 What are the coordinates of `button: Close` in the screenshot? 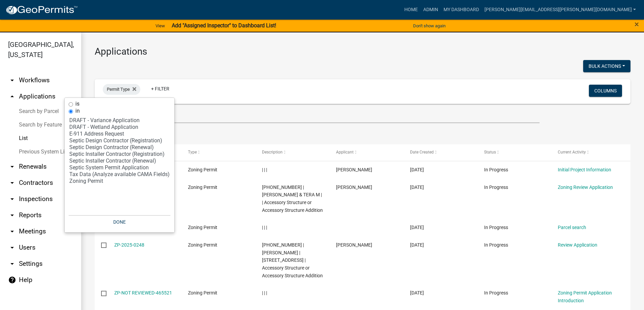 It's located at (637, 24).